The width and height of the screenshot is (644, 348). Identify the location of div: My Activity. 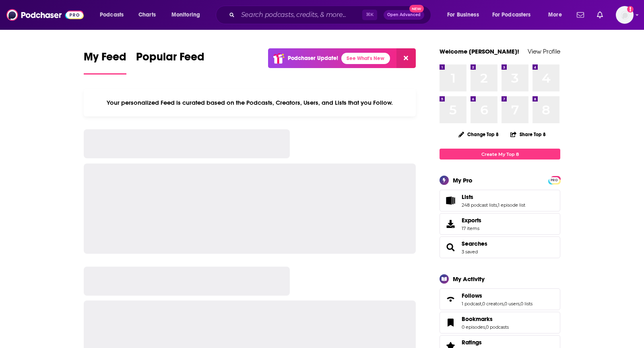
(469, 278).